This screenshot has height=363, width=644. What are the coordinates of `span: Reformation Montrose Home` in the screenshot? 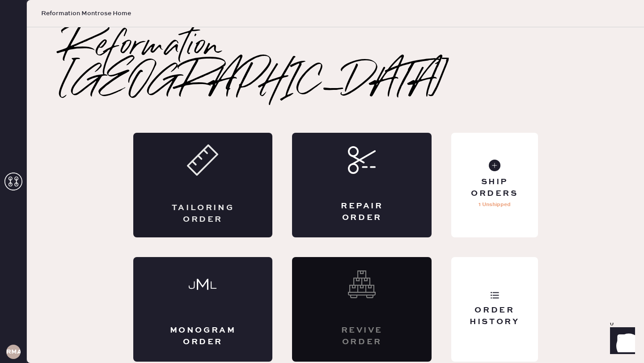 It's located at (86, 14).